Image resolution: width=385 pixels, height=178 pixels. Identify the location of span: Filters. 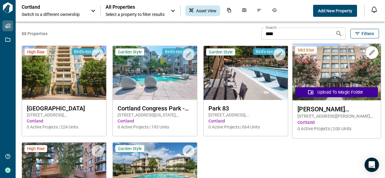
(367, 34).